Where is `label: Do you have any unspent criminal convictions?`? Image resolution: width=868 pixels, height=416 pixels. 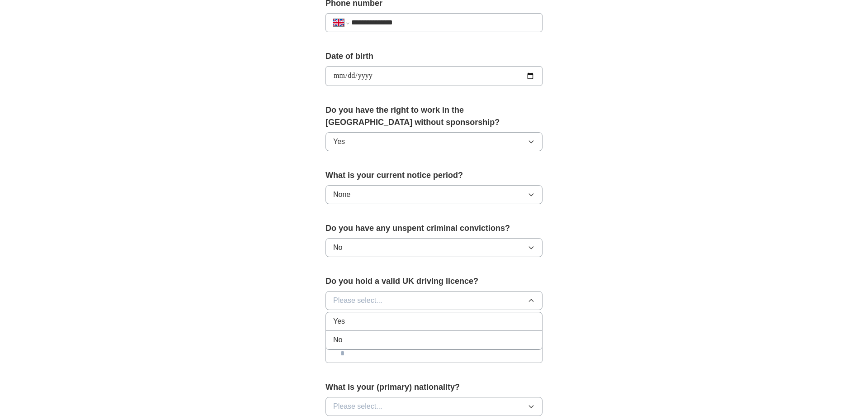 label: Do you have any unspent criminal convictions? is located at coordinates (434, 228).